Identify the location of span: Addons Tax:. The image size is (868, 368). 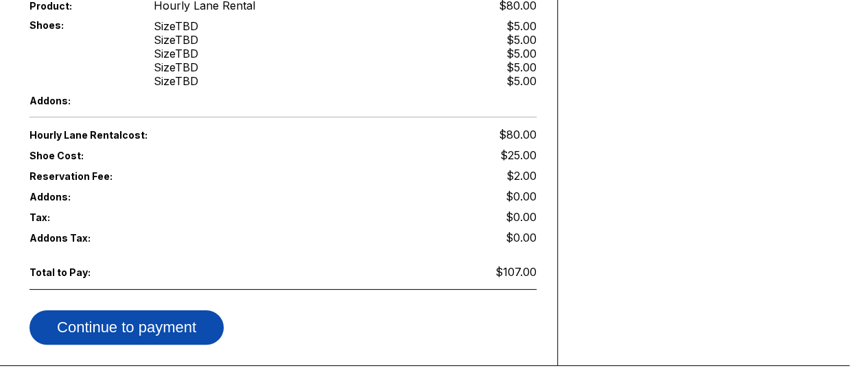
(80, 237).